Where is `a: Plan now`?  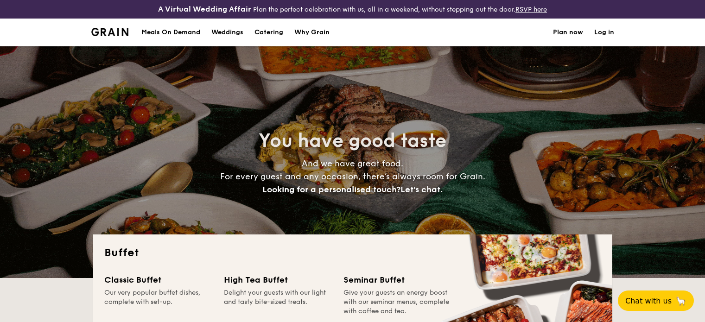 a: Plan now is located at coordinates (567, 32).